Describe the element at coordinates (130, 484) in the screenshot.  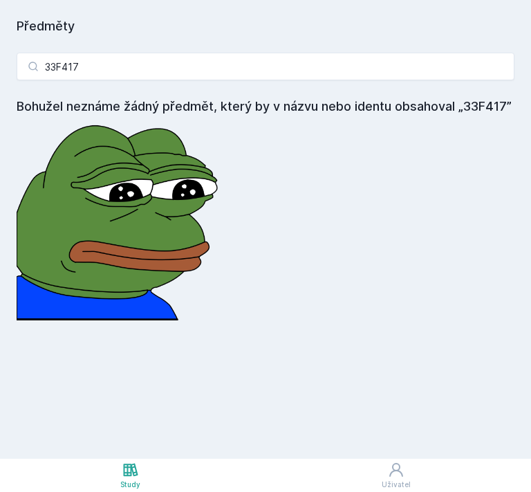
I see `div: Study` at that location.